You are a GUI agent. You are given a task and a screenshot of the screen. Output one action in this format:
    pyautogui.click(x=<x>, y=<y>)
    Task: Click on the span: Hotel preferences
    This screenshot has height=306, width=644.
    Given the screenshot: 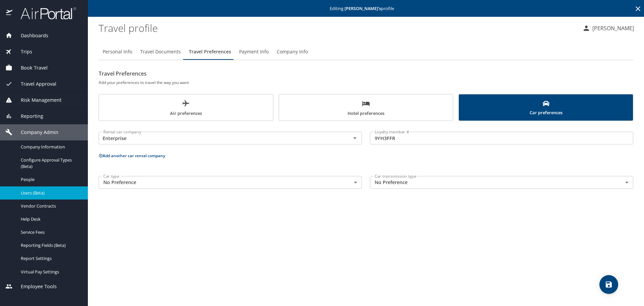 What is the action you would take?
    pyautogui.click(x=366, y=108)
    